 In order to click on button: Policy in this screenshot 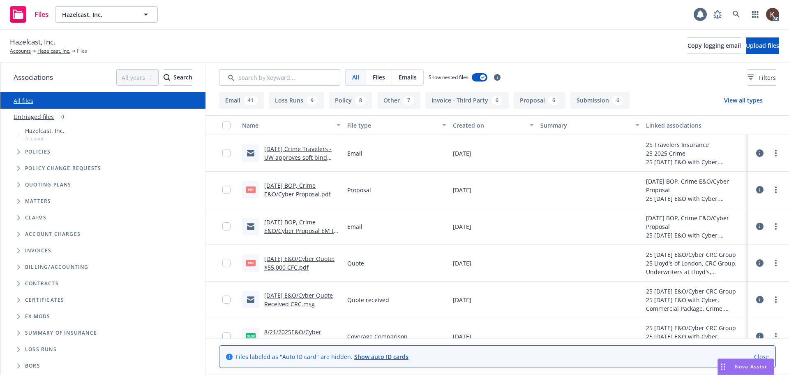, I will do `click(351, 100)`.